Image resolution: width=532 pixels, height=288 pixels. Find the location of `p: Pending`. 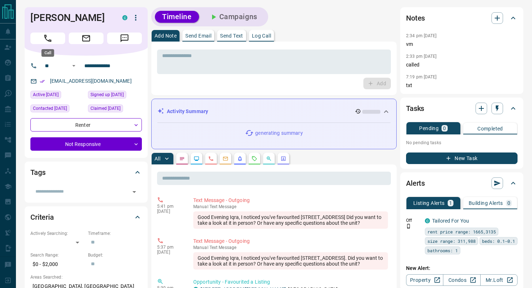

p: Pending is located at coordinates (429, 128).